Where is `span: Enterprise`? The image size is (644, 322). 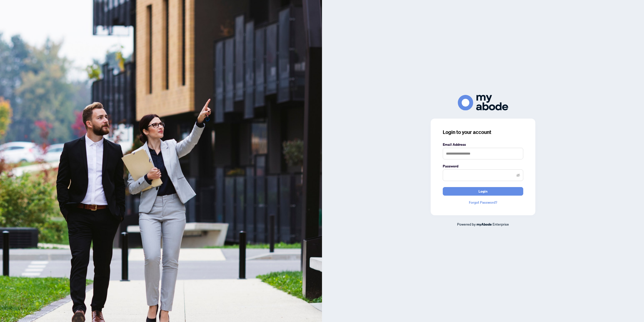 span: Enterprise is located at coordinates (501, 224).